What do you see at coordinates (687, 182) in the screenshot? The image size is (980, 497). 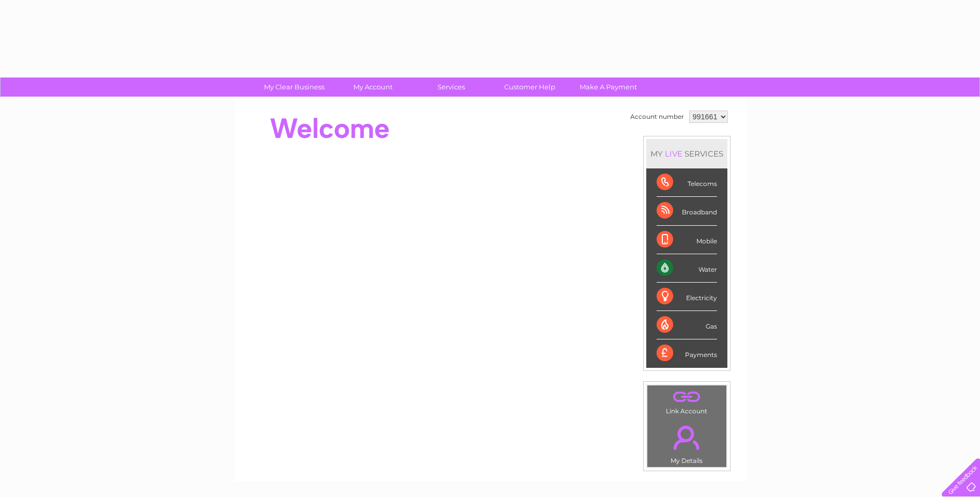 I see `div: Telecoms` at bounding box center [687, 182].